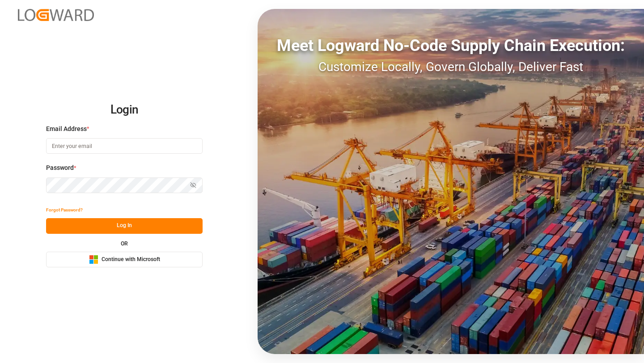 This screenshot has width=644, height=363. What do you see at coordinates (56, 15) in the screenshot?
I see `img: Logward_new_orange.png` at bounding box center [56, 15].